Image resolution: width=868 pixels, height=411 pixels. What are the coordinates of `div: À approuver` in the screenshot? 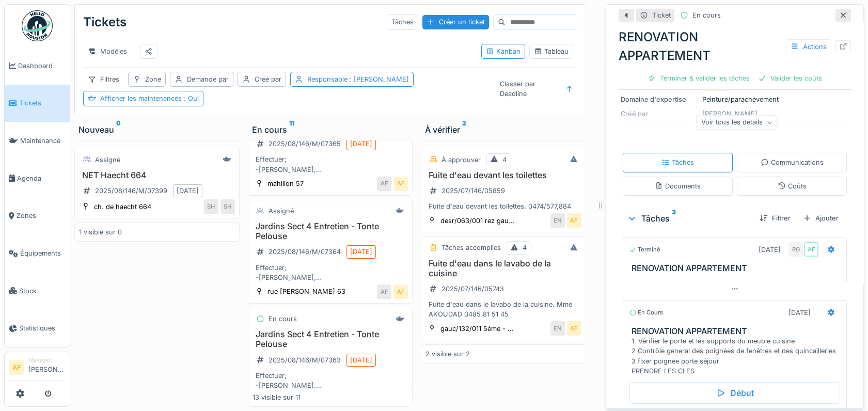 It's located at (461, 160).